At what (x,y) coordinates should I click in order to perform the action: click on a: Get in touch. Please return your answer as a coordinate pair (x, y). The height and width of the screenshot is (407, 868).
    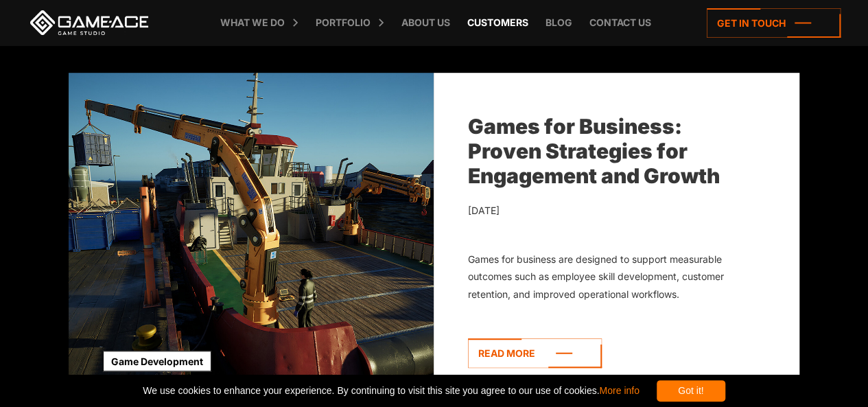
    Looking at the image, I should click on (773, 22).